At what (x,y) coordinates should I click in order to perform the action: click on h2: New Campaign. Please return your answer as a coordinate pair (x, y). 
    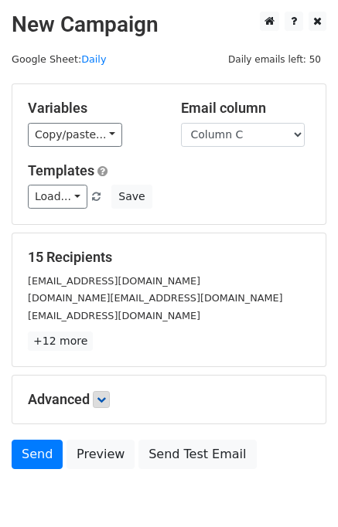
    Looking at the image, I should click on (168, 25).